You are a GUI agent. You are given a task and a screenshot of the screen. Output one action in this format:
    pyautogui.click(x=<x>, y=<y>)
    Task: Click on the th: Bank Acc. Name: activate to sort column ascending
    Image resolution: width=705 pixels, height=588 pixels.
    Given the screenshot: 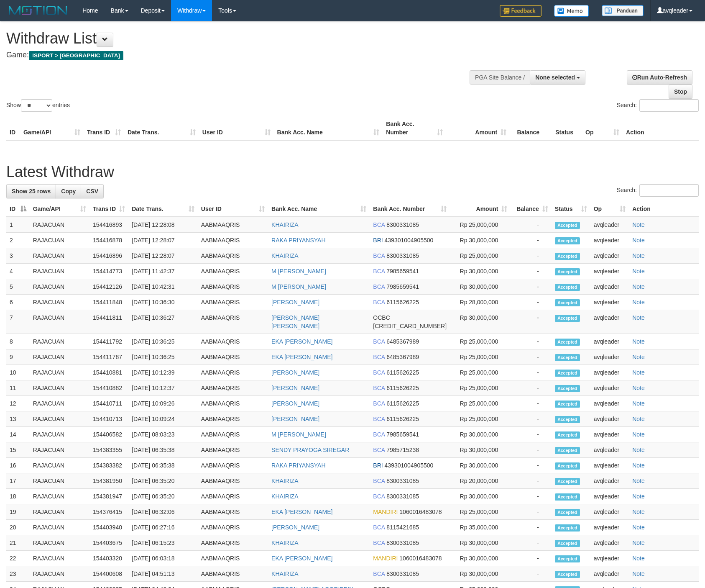 What is the action you would take?
    pyautogui.click(x=319, y=208)
    